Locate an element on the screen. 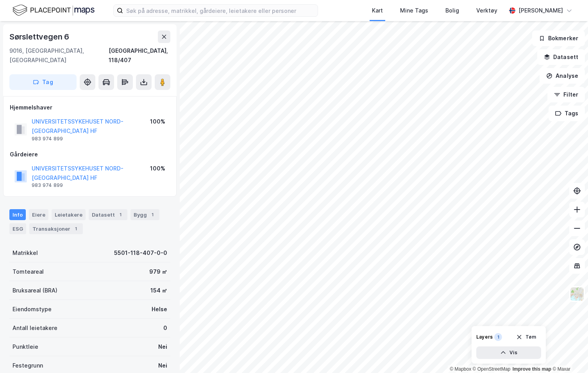  div: Eiendomstype is located at coordinates (32, 309).